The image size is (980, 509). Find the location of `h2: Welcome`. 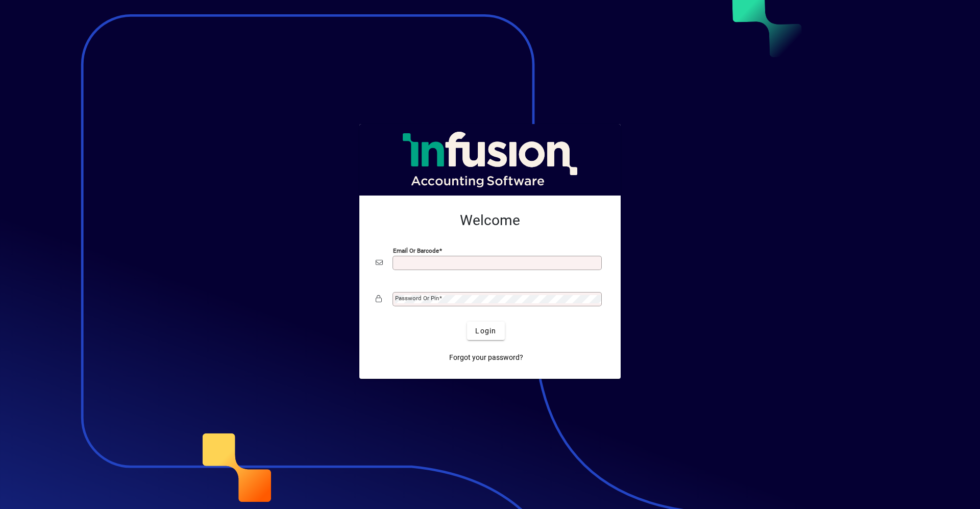

h2: Welcome is located at coordinates (490, 220).